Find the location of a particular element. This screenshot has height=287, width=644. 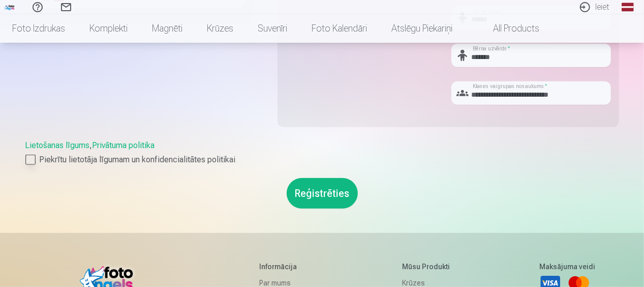

img: /fa1 is located at coordinates (10, 8).